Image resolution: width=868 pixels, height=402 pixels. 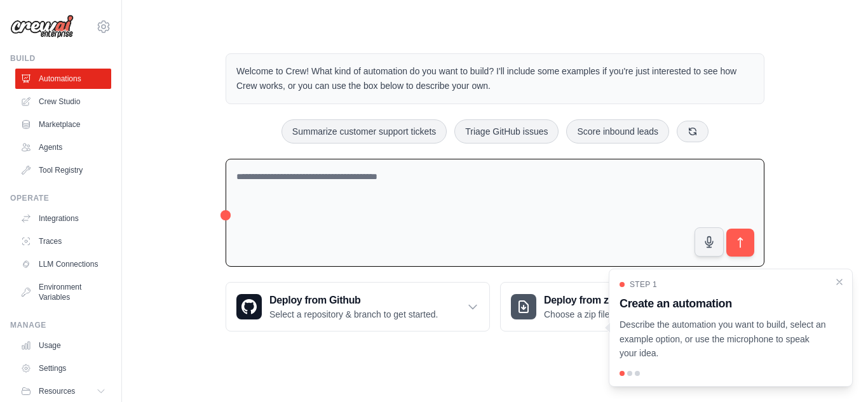 I want to click on button: Close walkthrough, so click(x=839, y=282).